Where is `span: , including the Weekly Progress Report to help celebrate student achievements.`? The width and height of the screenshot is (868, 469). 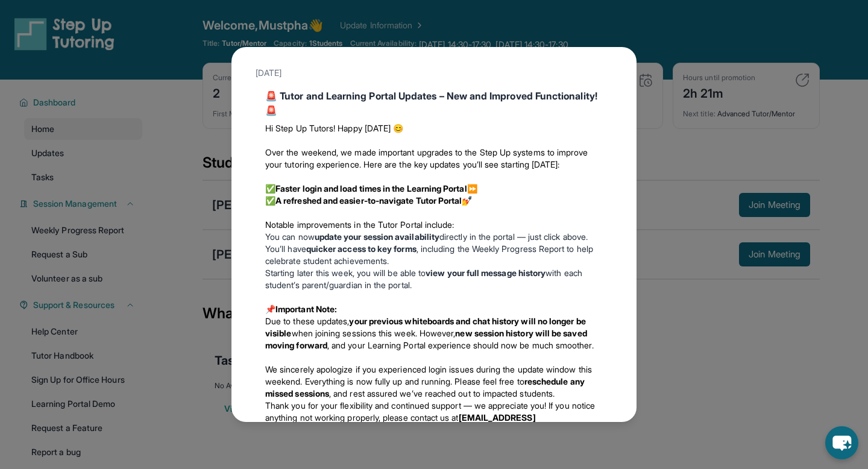 span: , including the Weekly Progress Report to help celebrate student achievements. is located at coordinates (429, 254).